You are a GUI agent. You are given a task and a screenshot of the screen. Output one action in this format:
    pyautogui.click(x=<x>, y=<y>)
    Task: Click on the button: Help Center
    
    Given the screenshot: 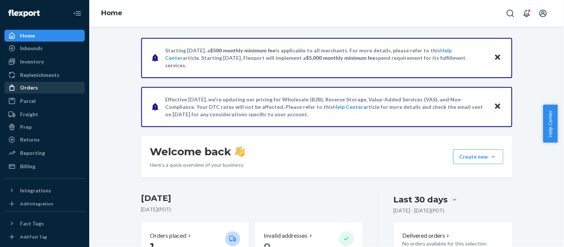 What is the action you would take?
    pyautogui.click(x=550, y=124)
    